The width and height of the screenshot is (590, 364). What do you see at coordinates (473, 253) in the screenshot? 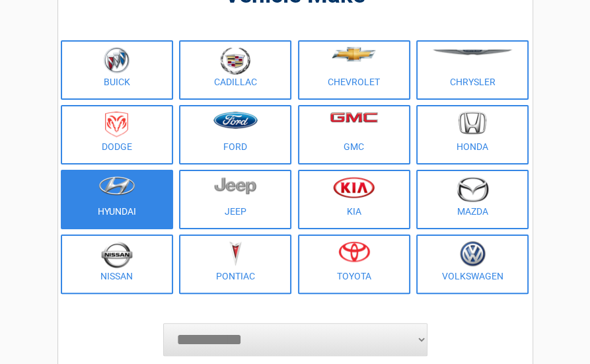
I see `img: volkswagen` at bounding box center [473, 253].